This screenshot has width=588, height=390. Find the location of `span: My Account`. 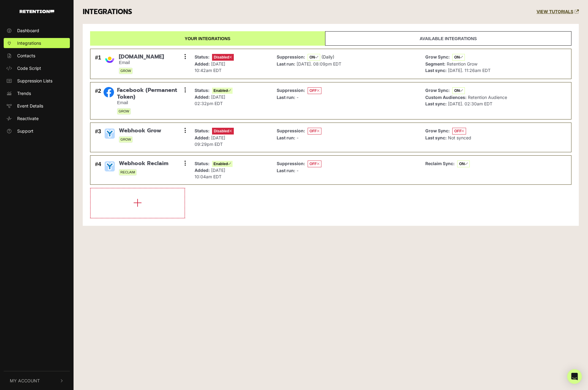

span: My Account is located at coordinates (25, 380).